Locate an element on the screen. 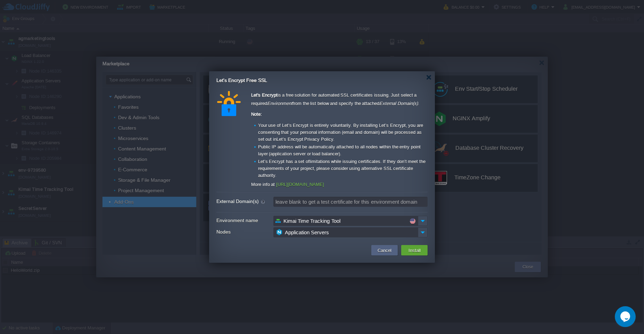 This screenshot has width=644, height=334. li: On the Node.js server, issued certificates are just stored at the /var/lib/jelastic/keys director... is located at coordinates (341, 186).